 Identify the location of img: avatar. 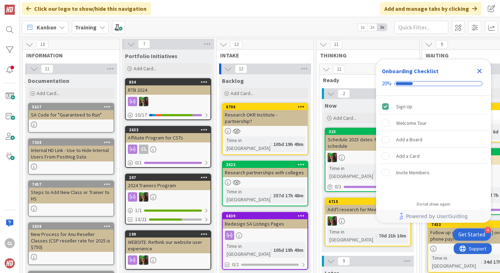
(10, 264).